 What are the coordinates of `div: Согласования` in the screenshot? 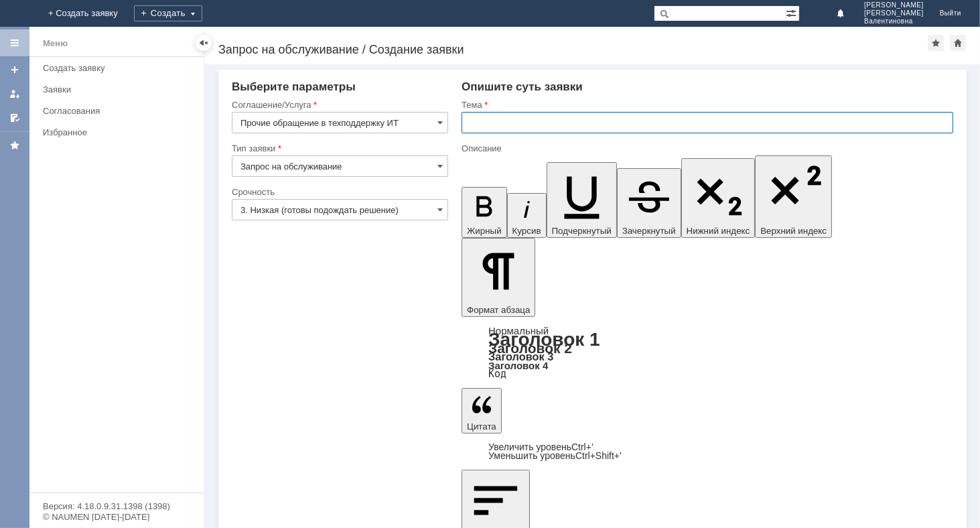 It's located at (119, 111).